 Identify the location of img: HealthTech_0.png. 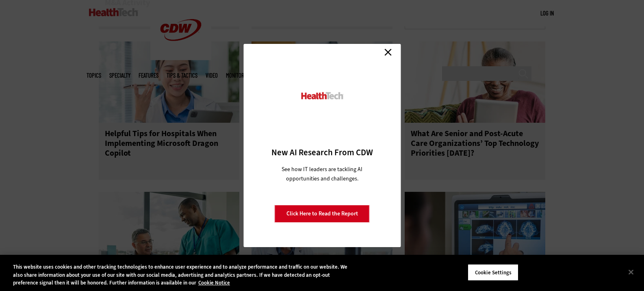
(322, 95).